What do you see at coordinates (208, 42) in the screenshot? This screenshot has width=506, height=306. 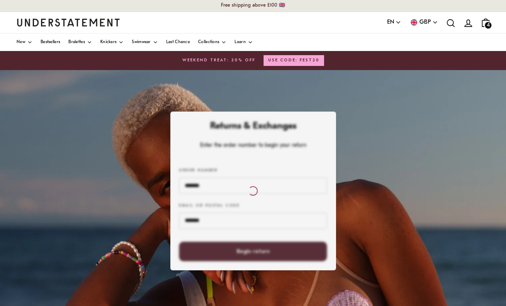 I see `span: Collections` at bounding box center [208, 42].